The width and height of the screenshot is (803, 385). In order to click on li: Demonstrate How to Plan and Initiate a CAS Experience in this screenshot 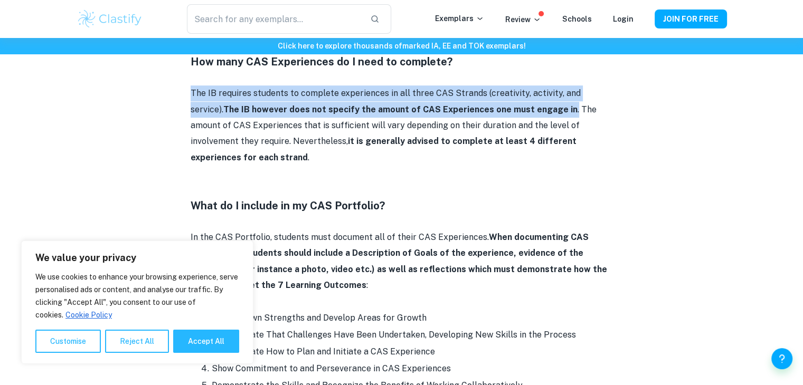, I will do `click(412, 352)`.